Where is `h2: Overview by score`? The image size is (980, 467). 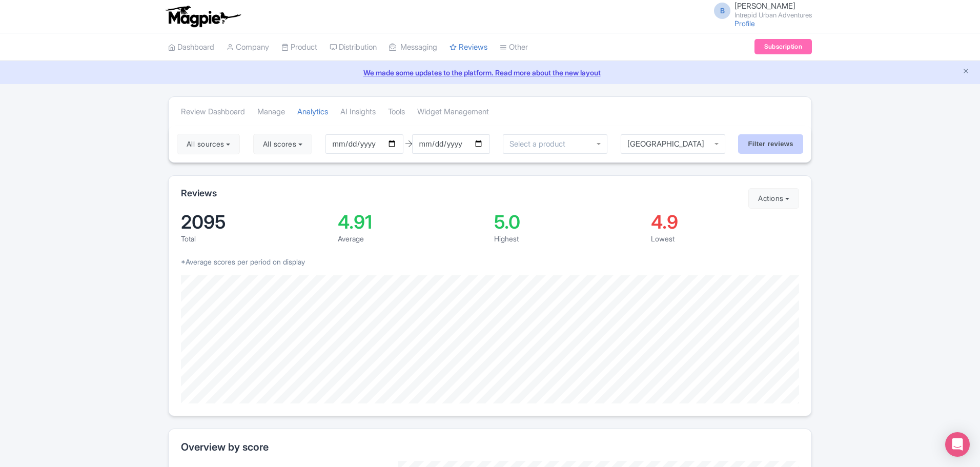
h2: Overview by score is located at coordinates (490, 447).